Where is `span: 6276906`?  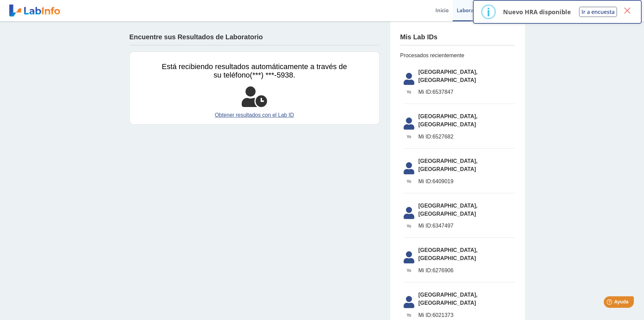
span: 6276906 is located at coordinates (466, 270).